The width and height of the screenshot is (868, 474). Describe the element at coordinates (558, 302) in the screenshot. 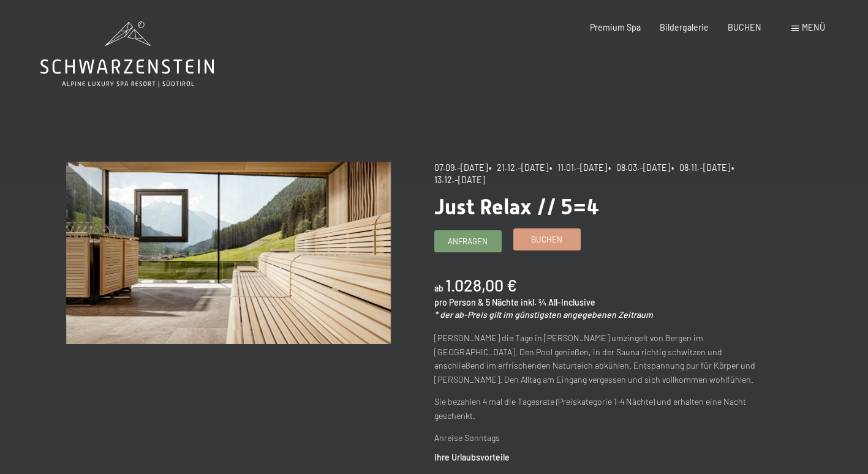

I see `span: inkl. ¾ All-Inclusive` at that location.